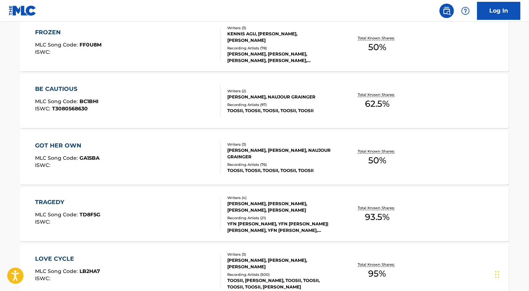 This screenshot has height=291, width=529. Describe the element at coordinates (377, 217) in the screenshot. I see `span: 93.5 %` at that location.